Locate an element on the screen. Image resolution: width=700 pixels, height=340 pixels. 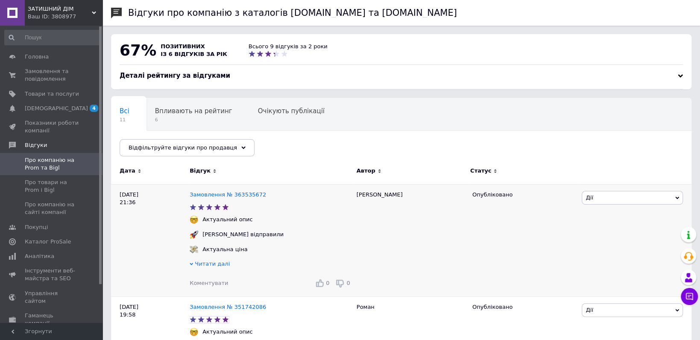
span: Замовлення та повідомлення is located at coordinates (52, 75).